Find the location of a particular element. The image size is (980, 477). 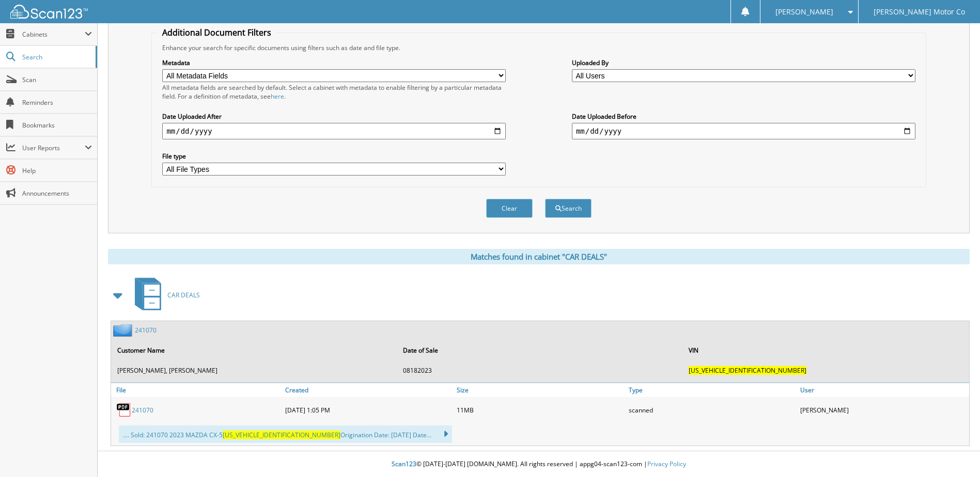

span: Cabinets is located at coordinates (53, 34).